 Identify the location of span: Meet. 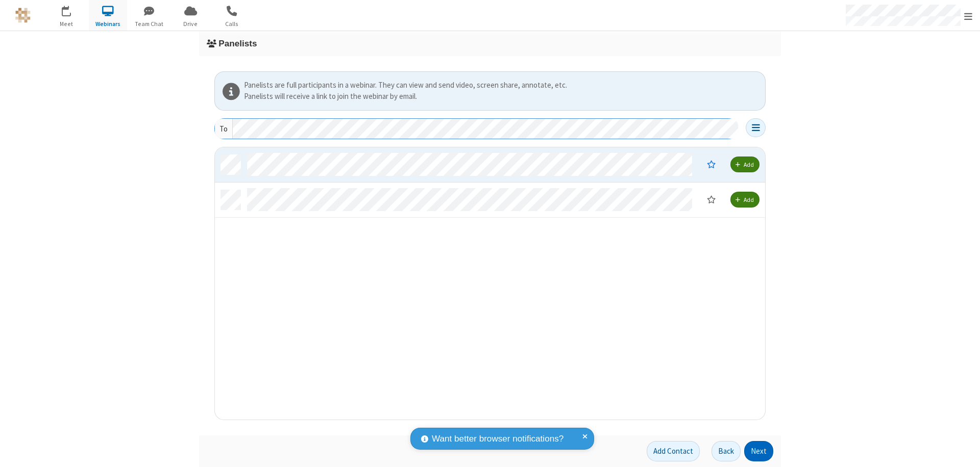
(67, 24).